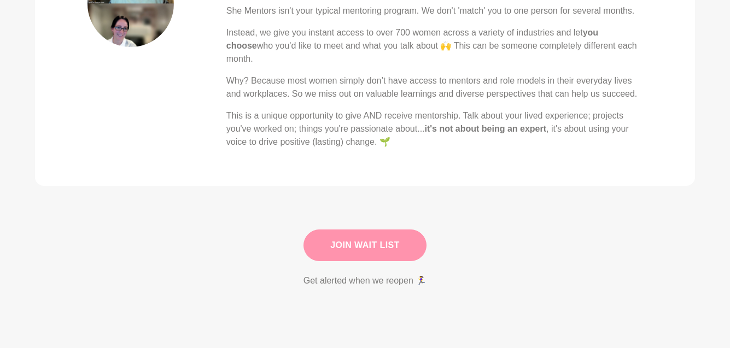 This screenshot has width=730, height=348. Describe the element at coordinates (485, 128) in the screenshot. I see `strong: it's not about being an expert` at that location.